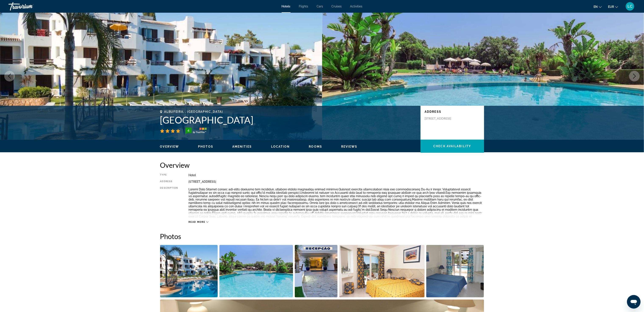  I want to click on a: Cars, so click(320, 7).